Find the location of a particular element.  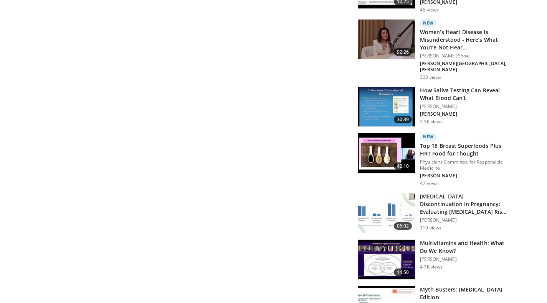

p: Physicians Committee for Responsible Medicine is located at coordinates (463, 165).